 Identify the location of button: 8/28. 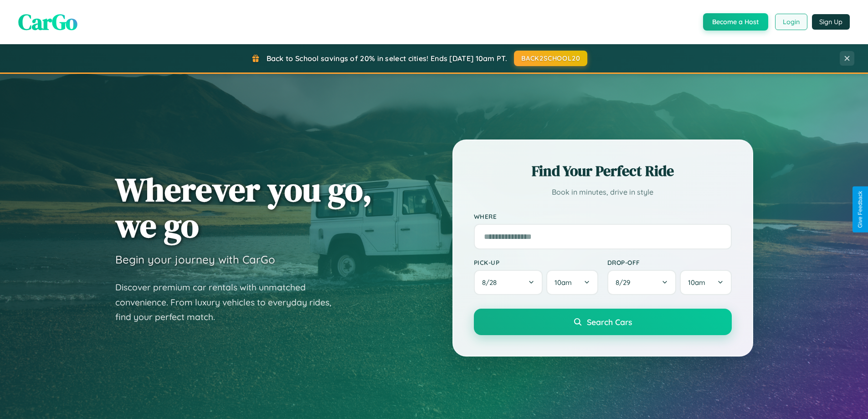
(508, 282).